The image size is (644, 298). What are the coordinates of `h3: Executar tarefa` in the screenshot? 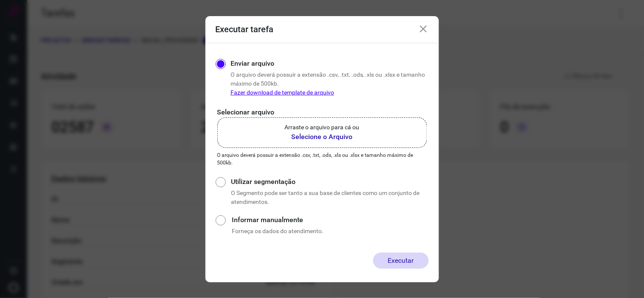 It's located at (245, 29).